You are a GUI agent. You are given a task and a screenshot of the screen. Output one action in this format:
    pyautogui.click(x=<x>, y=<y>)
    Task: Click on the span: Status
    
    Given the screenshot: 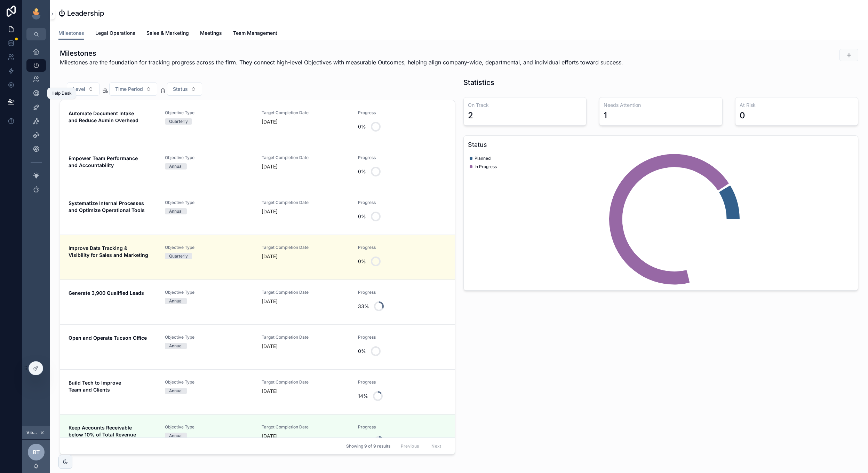 What is the action you would take?
    pyautogui.click(x=180, y=89)
    